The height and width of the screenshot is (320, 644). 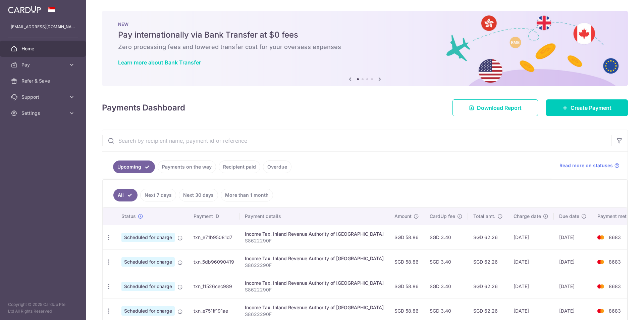 I want to click on p: NEW, so click(x=365, y=24).